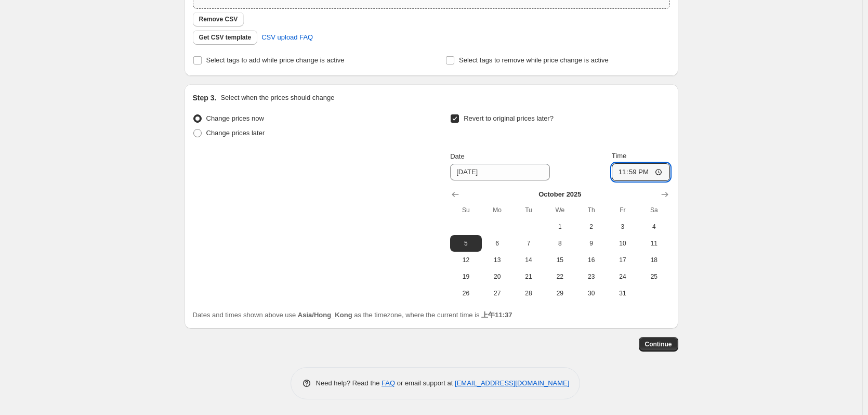 Image resolution: width=868 pixels, height=415 pixels. Describe the element at coordinates (623, 293) in the screenshot. I see `button: Friday October 31 2025` at that location.